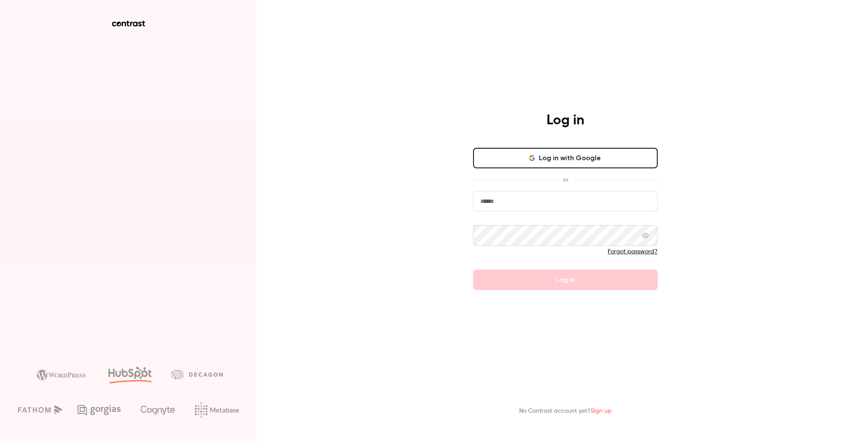  Describe the element at coordinates (601, 411) in the screenshot. I see `a: Sign up` at that location.